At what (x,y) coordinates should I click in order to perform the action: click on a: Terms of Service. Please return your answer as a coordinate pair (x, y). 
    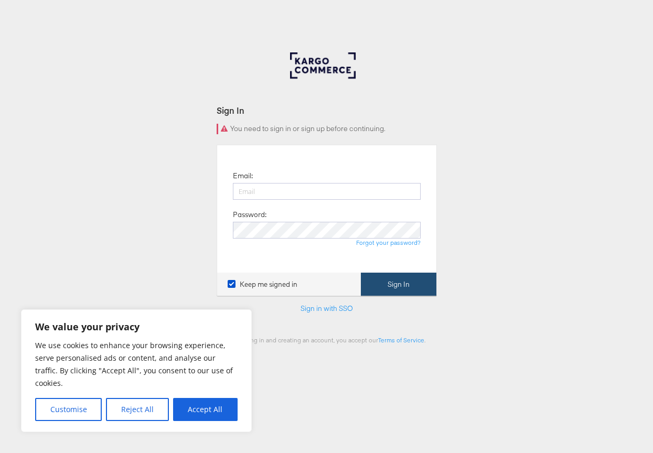
    Looking at the image, I should click on (401, 340).